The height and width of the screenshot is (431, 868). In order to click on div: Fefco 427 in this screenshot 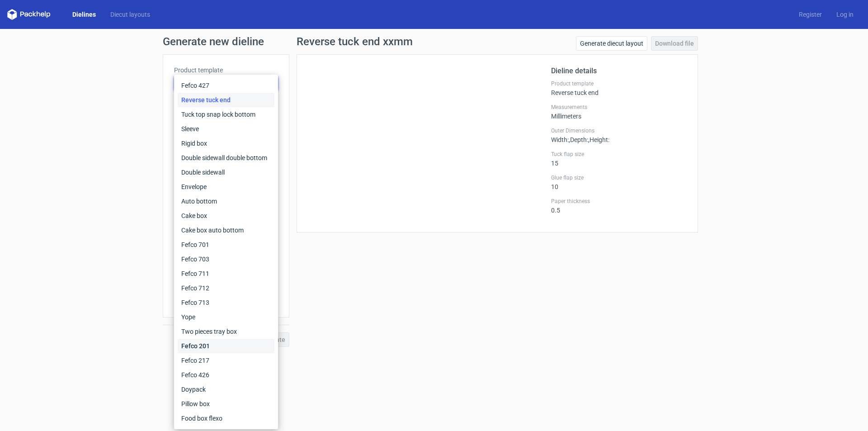, I will do `click(226, 85)`.